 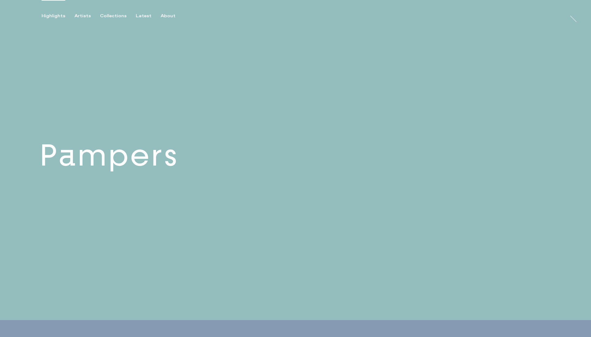 I want to click on button: Artists, so click(x=87, y=16).